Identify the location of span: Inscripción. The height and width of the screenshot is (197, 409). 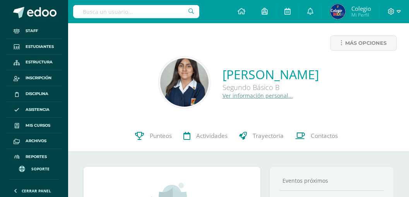
(38, 78).